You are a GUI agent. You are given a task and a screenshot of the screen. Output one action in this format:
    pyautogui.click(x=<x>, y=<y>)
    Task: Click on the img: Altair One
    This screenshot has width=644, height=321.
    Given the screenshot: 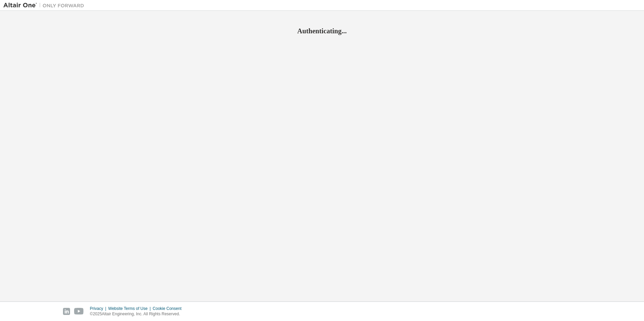 What is the action you would take?
    pyautogui.click(x=46, y=6)
    